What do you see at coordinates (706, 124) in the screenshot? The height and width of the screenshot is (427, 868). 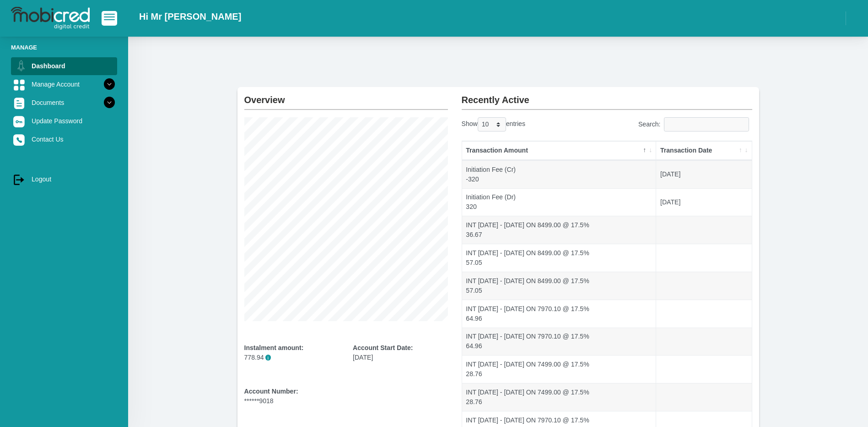 I see `input: Search:` at bounding box center [706, 124].